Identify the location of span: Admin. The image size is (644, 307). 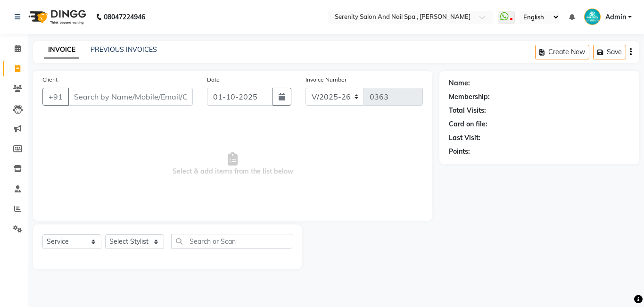
(616, 17).